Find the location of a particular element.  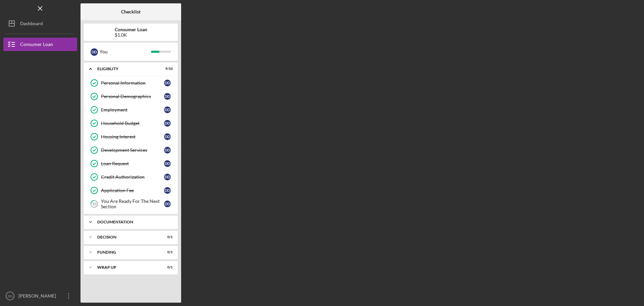

text: DD is located at coordinates (10, 296).